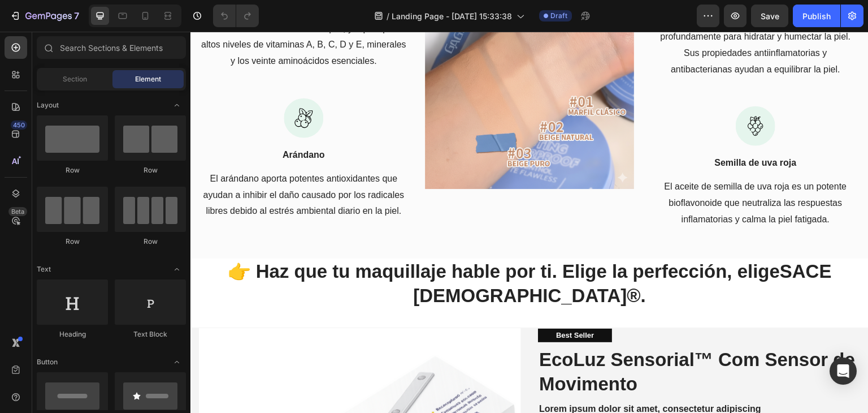 The height and width of the screenshot is (413, 868). Describe the element at coordinates (559, 16) in the screenshot. I see `span: Draft` at that location.